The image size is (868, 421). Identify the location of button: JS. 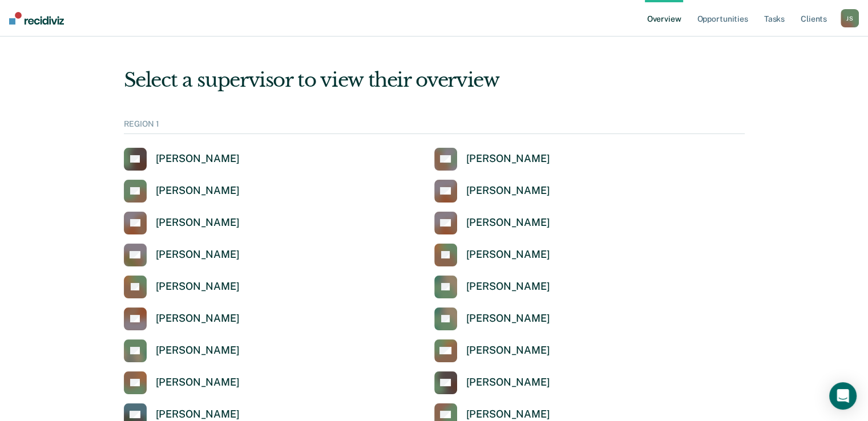
(850, 18).